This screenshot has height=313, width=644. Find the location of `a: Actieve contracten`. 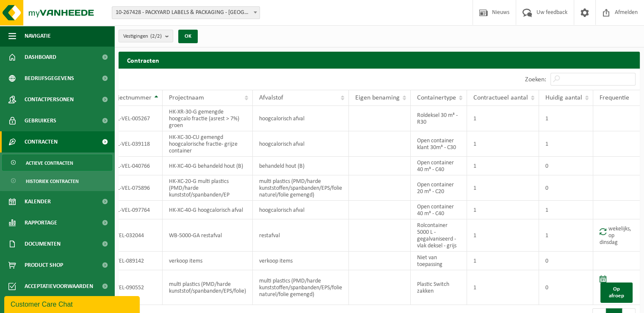

a: Actieve contracten is located at coordinates (57, 163).